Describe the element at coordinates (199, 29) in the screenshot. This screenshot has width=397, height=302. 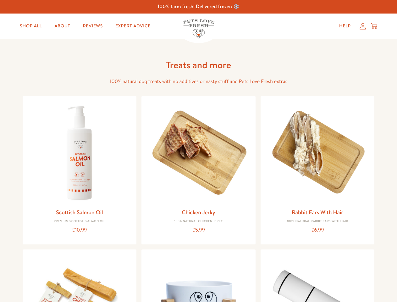
I see `img: Pets Love Fresh` at that location.